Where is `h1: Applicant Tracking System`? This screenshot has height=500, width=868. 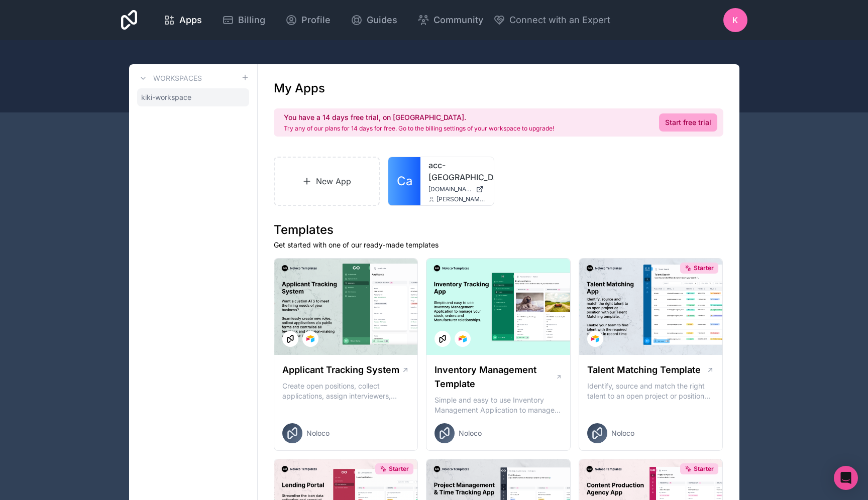
h1: Applicant Tracking System is located at coordinates (340, 370).